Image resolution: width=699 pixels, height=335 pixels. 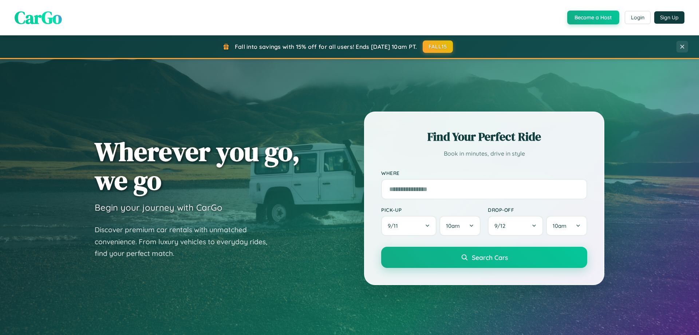 I want to click on label: Drop-off, so click(x=538, y=209).